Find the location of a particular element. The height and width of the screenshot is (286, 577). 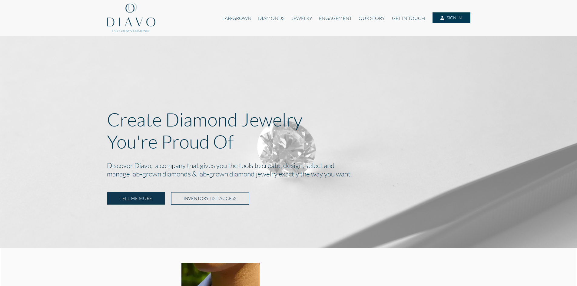

a: JEWELRY is located at coordinates (301, 18).